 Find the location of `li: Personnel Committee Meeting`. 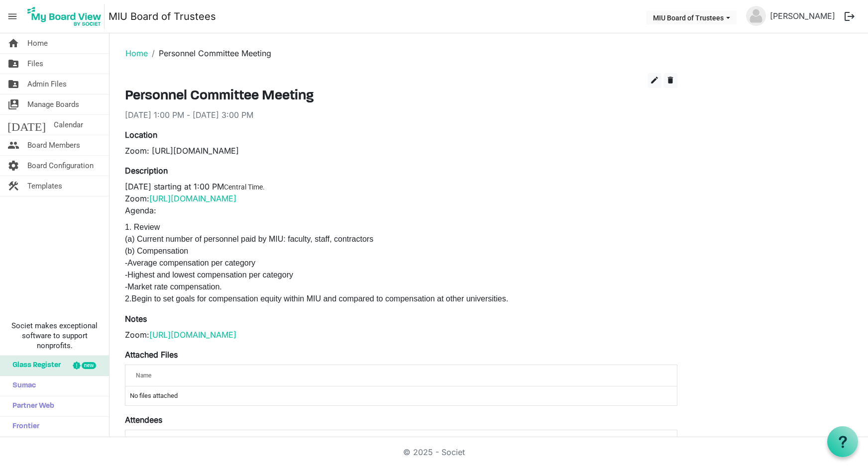

li: Personnel Committee Meeting is located at coordinates (210, 53).